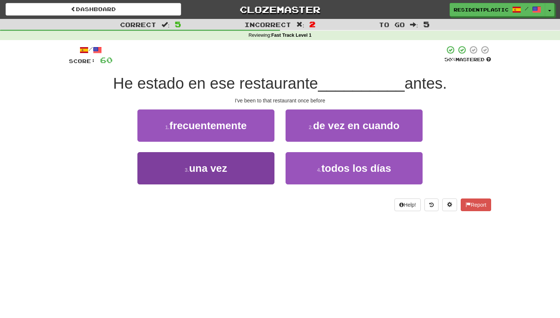  I want to click on span: todos los días, so click(356, 168).